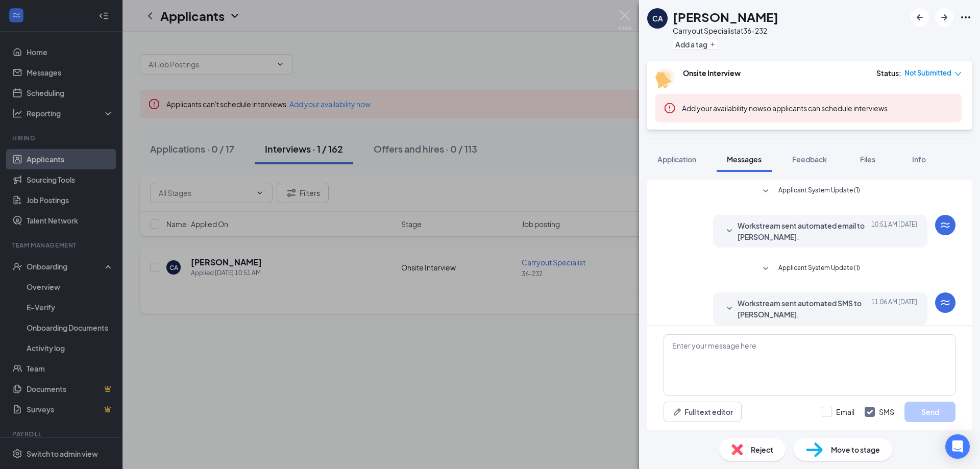  I want to click on svg: ArrowRight, so click(944, 18).